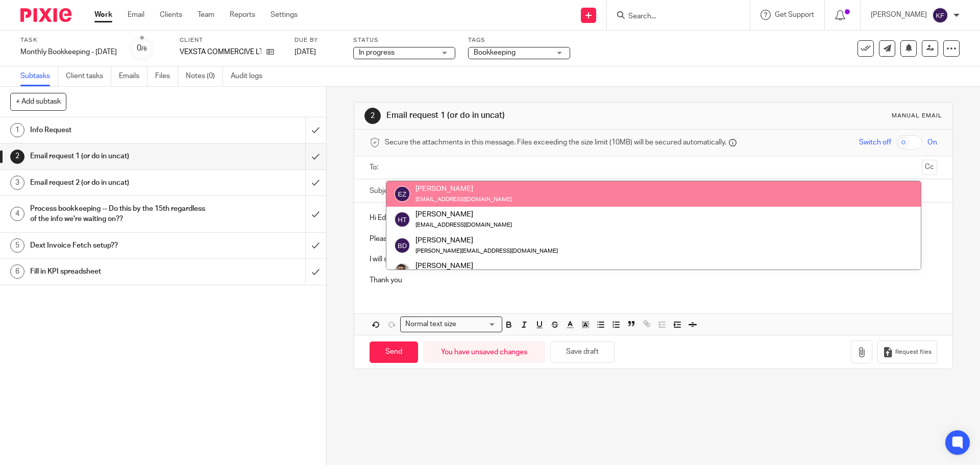  What do you see at coordinates (17, 271) in the screenshot?
I see `div: 6` at bounding box center [17, 271].